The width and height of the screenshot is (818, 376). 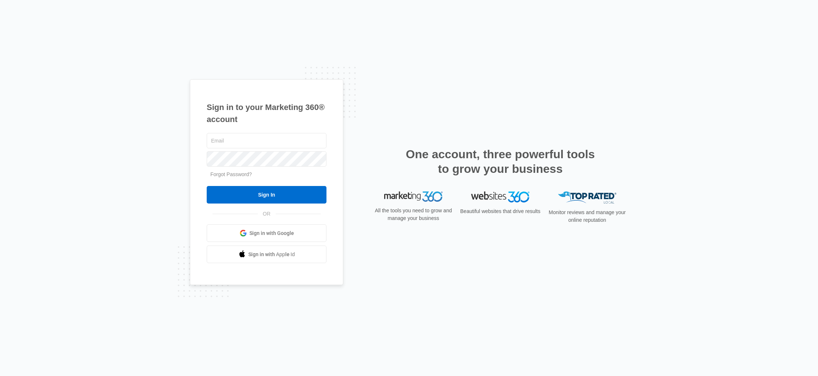 I want to click on h1: Sign in to your Marketing 360® account, so click(x=267, y=113).